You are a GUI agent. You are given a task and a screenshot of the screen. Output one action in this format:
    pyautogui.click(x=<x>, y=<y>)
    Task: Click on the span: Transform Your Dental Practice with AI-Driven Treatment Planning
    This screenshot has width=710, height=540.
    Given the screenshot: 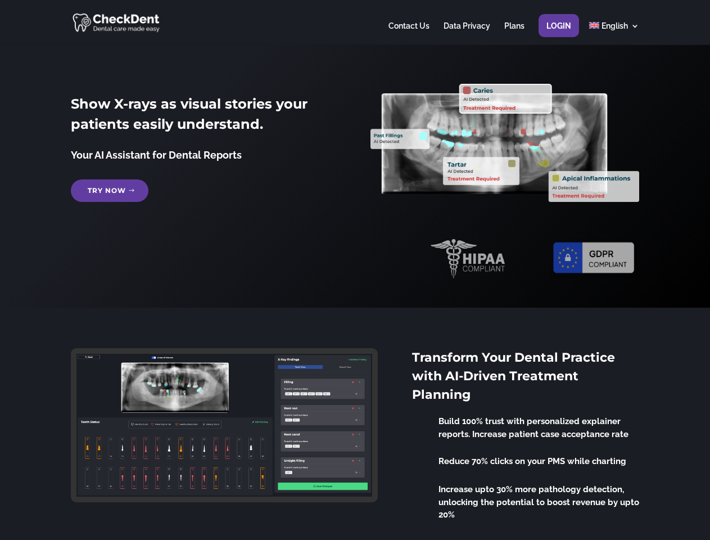 What is the action you would take?
    pyautogui.click(x=513, y=375)
    